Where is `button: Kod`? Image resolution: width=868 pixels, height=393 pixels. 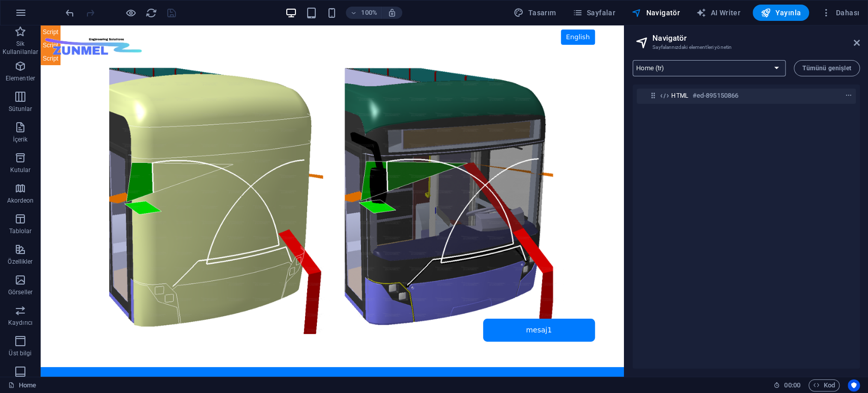 button: Kod is located at coordinates (823, 385).